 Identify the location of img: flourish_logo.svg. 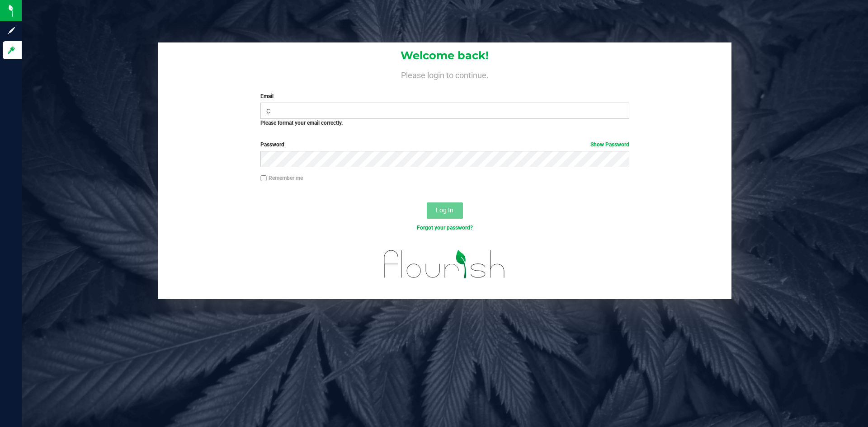
(444, 264).